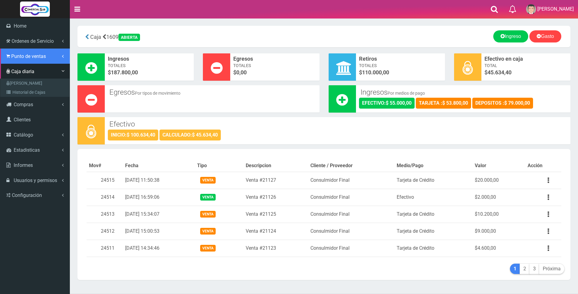  What do you see at coordinates (406, 93) in the screenshot?
I see `small: Por medios de pago` at bounding box center [406, 93].